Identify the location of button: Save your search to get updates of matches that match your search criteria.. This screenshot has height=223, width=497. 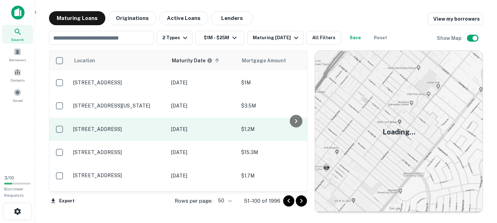
(355, 38).